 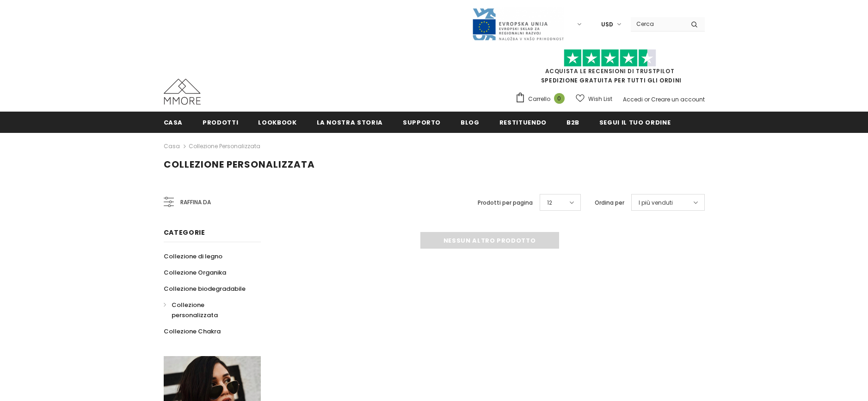 I want to click on span: Collezione di legno, so click(x=193, y=256).